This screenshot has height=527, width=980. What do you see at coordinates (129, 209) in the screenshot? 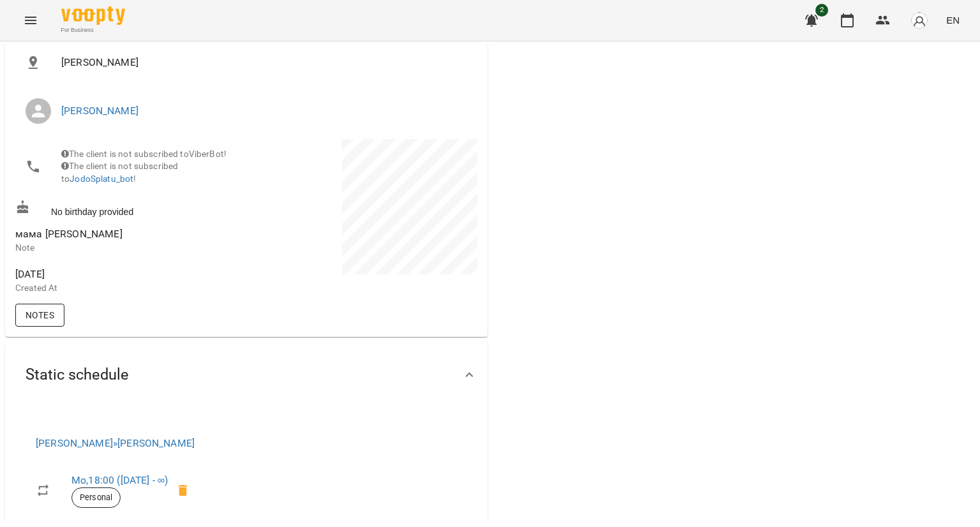
I see `div: No birthday provided` at bounding box center [129, 209].